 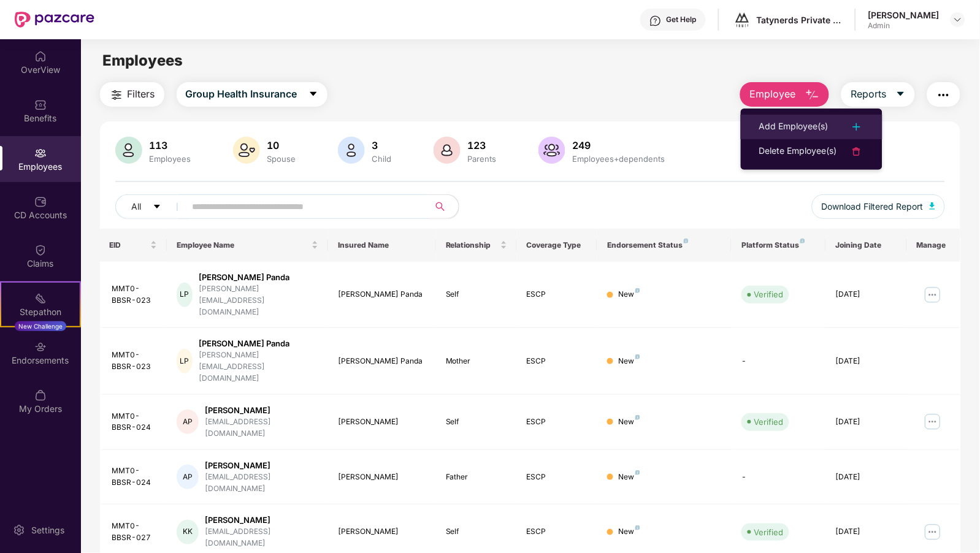 What do you see at coordinates (40, 348) in the screenshot?
I see `img: svg+xml;base64,PHN2ZyBpZD0iRW5kb3JzZW1lbnRzIiB4bWxucz0iaHR0cDovL3d3dy53My5vcmcvMjAwMC9zdmciIHdpZH...` at bounding box center [40, 348].